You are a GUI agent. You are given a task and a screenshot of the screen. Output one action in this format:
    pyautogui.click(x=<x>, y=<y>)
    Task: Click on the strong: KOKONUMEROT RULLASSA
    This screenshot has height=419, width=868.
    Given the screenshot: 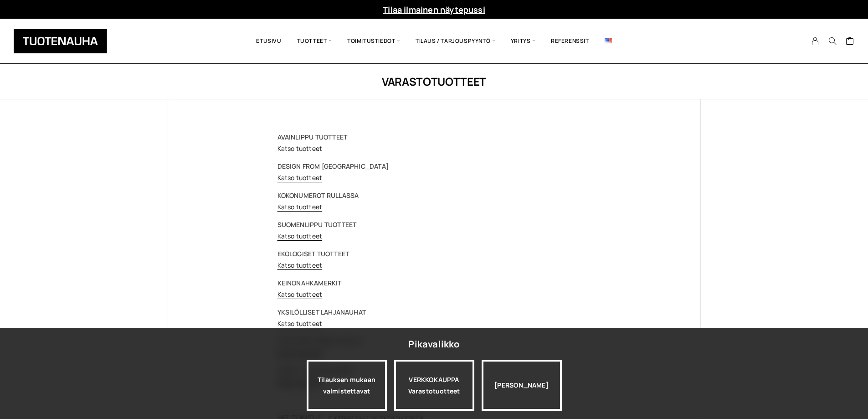 What is the action you would take?
    pyautogui.click(x=318, y=195)
    